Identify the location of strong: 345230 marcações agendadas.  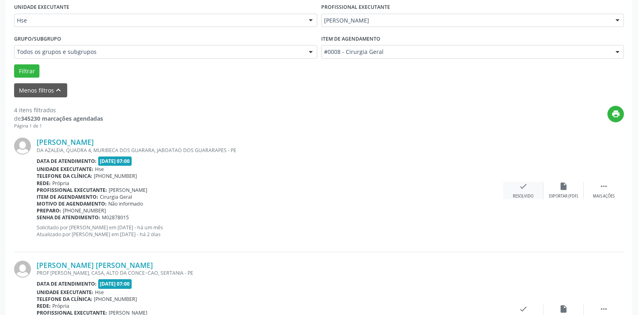
(62, 118).